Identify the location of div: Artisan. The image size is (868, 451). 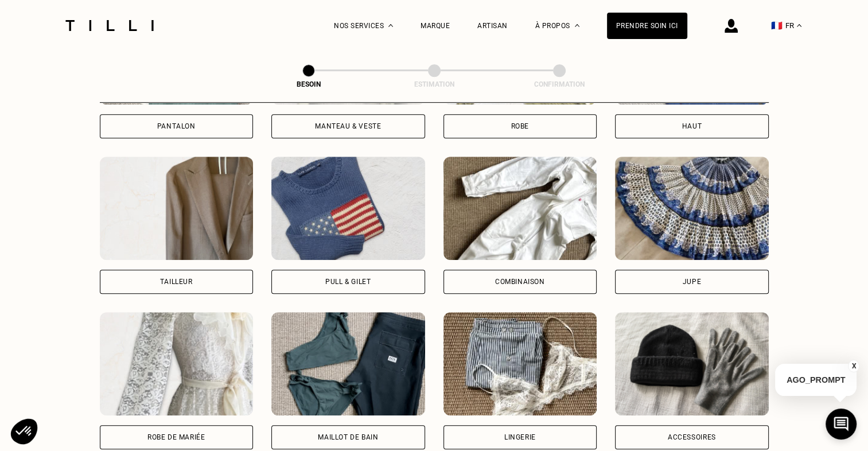
(493, 26).